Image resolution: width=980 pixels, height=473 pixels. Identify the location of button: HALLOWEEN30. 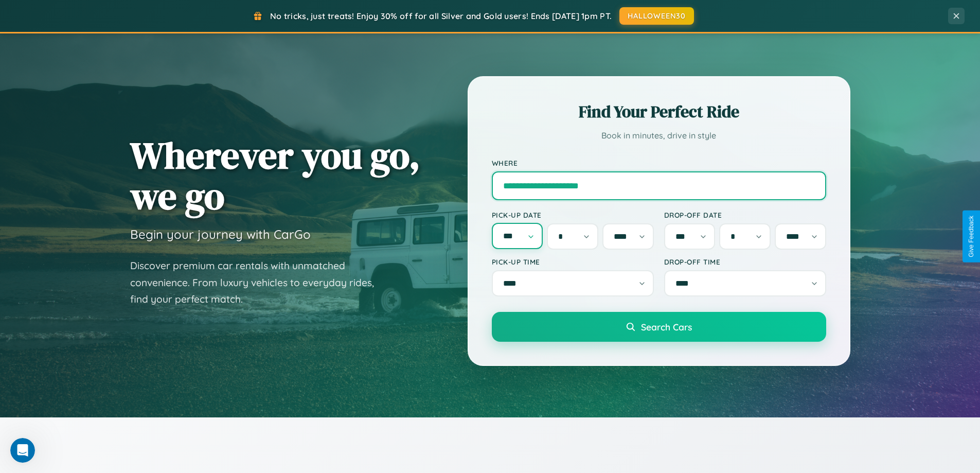
(657, 16).